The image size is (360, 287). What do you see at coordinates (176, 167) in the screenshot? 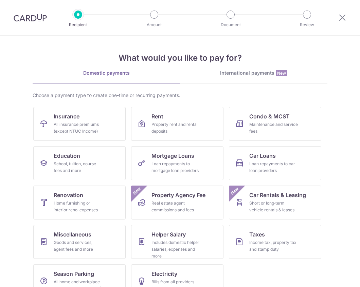
I see `div: Loan repayments to mortgage loan providers` at bounding box center [176, 167].